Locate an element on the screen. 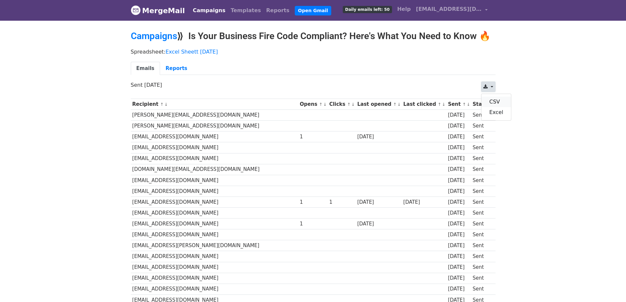 Image resolution: width=626 pixels, height=302 pixels. p: Spreadsheet: is located at coordinates (313, 52).